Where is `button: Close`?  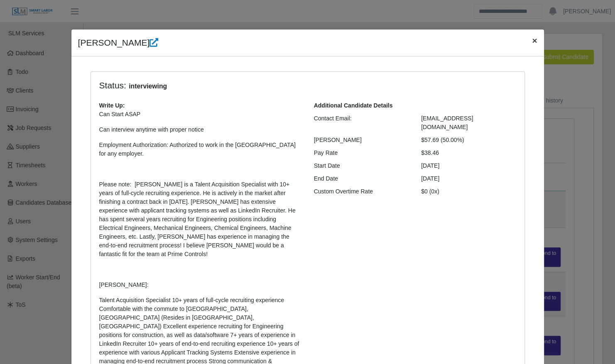
button: Close is located at coordinates (534, 40).